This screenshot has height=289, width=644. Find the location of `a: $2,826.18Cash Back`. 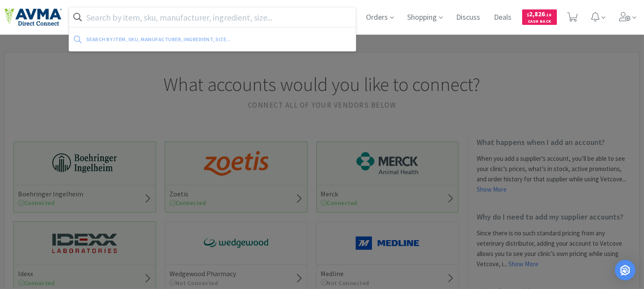

a: $2,826.18Cash Back is located at coordinates (539, 17).